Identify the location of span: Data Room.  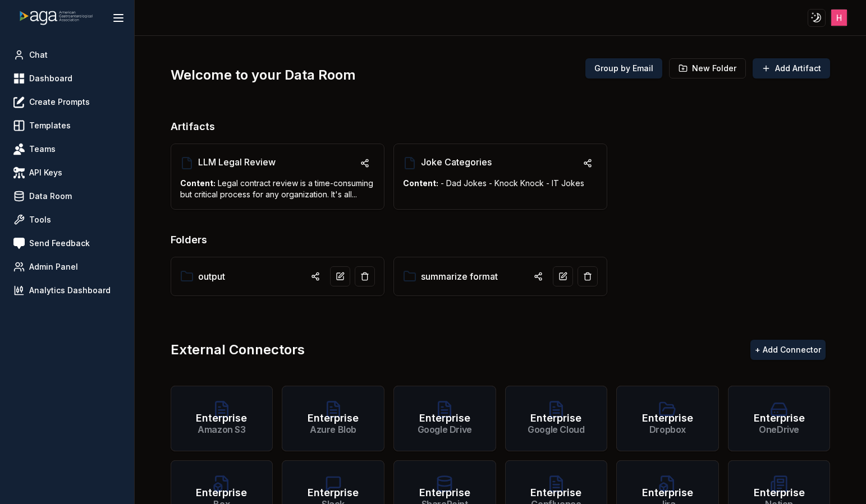
(50, 197).